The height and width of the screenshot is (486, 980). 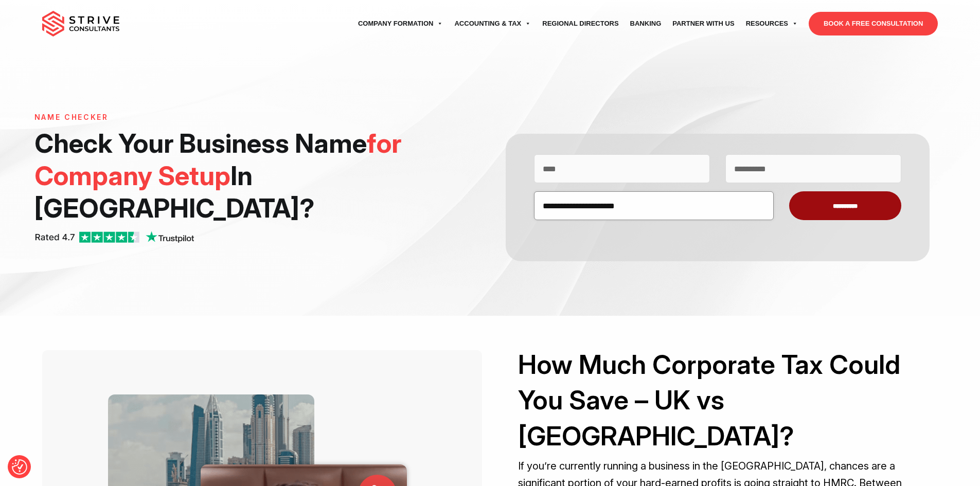 I want to click on button: Consent Preferences, so click(x=19, y=467).